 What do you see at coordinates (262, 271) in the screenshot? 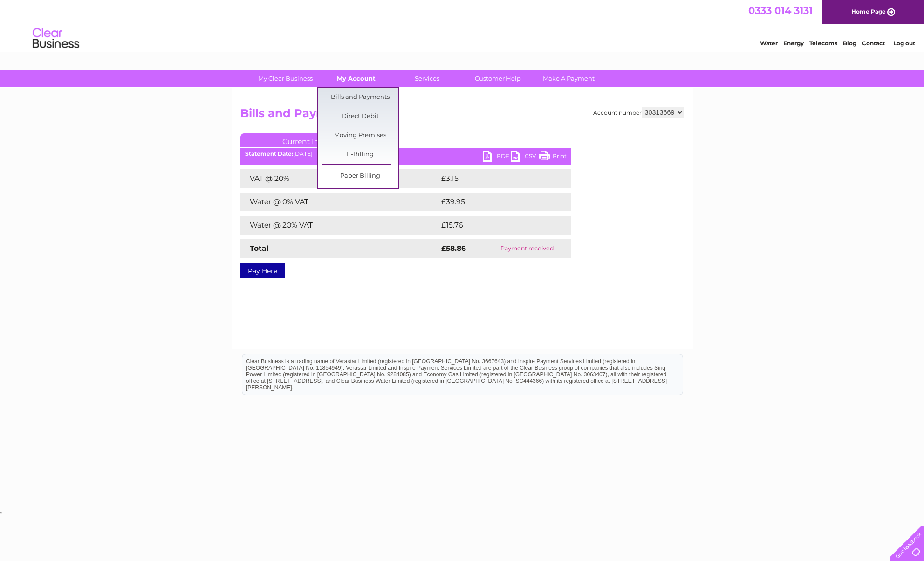
I see `a: Pay Here` at bounding box center [262, 271].